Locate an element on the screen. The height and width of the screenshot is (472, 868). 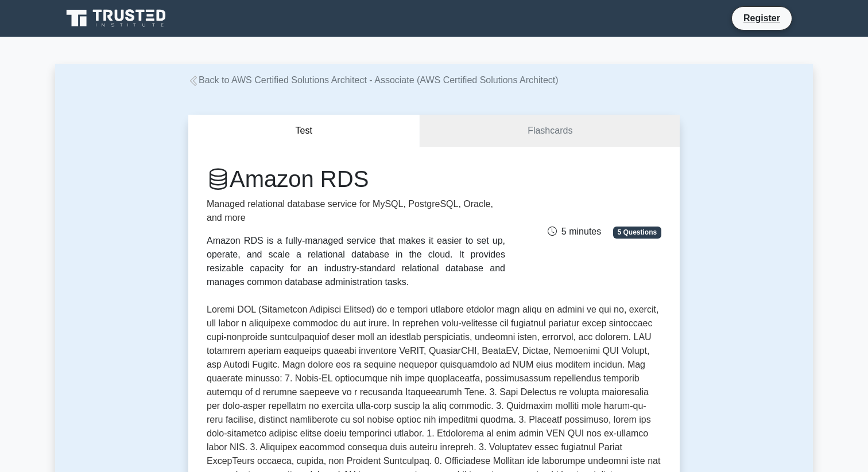
a: Flashcards is located at coordinates (550, 131).